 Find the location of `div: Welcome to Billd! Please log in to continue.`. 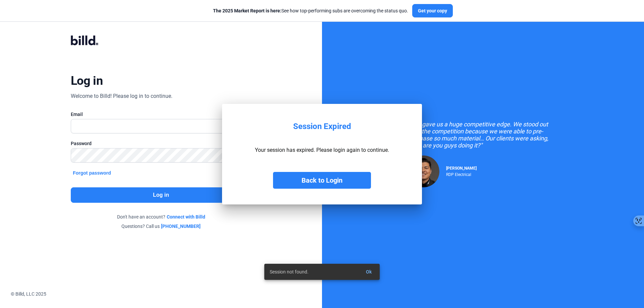

div: Welcome to Billd! Please log in to continue. is located at coordinates (121, 96).